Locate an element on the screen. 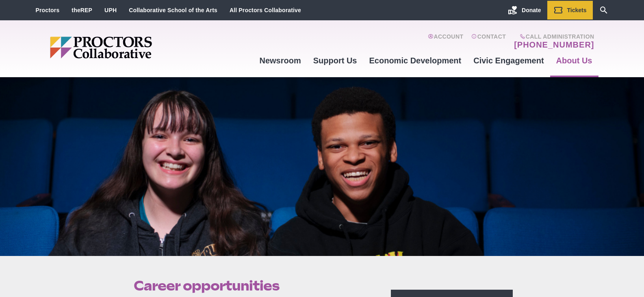 Image resolution: width=644 pixels, height=297 pixels. a: UPH is located at coordinates (110, 10).